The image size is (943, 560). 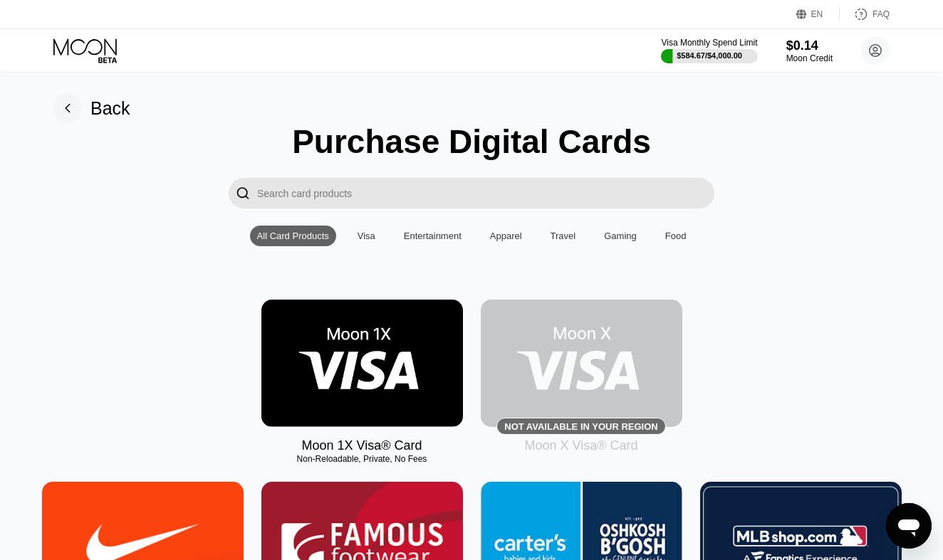 I want to click on div: Visa, so click(x=366, y=236).